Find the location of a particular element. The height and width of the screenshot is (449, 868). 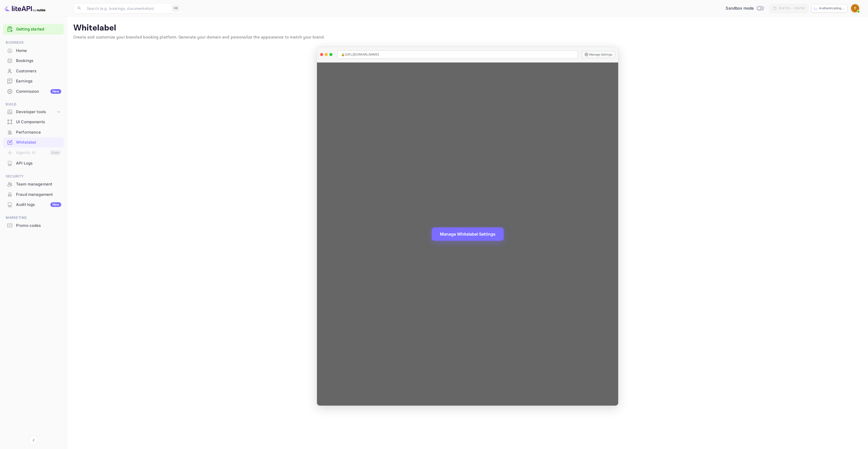

a: UI Components is located at coordinates (33, 122).